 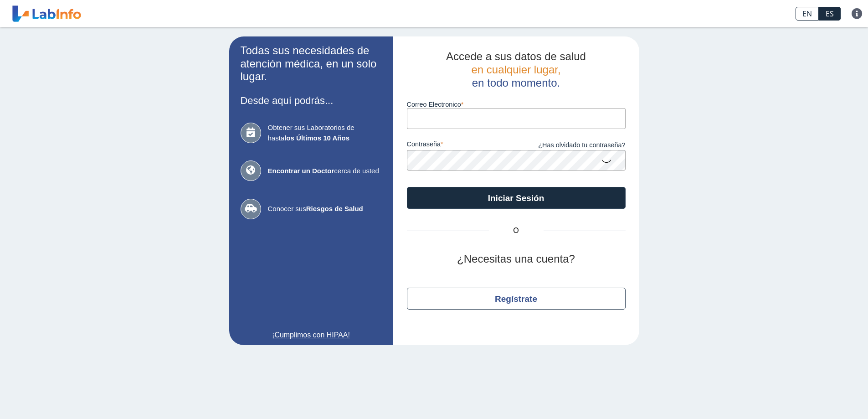 I want to click on span: cerca de usted, so click(x=325, y=171).